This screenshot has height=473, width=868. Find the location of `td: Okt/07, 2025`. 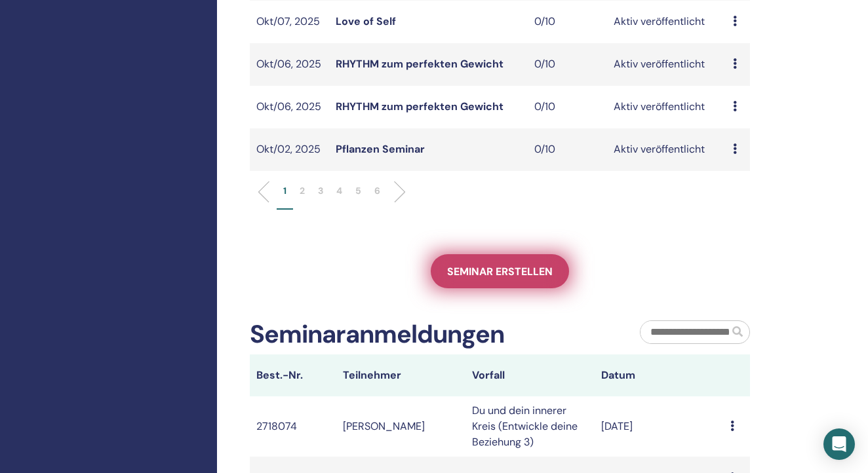

td: Okt/07, 2025 is located at coordinates (289, 21).